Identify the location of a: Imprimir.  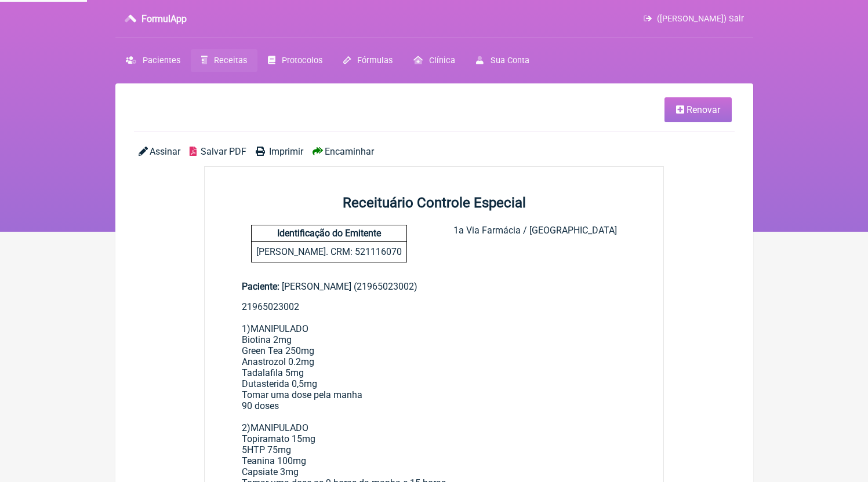
(279, 152).